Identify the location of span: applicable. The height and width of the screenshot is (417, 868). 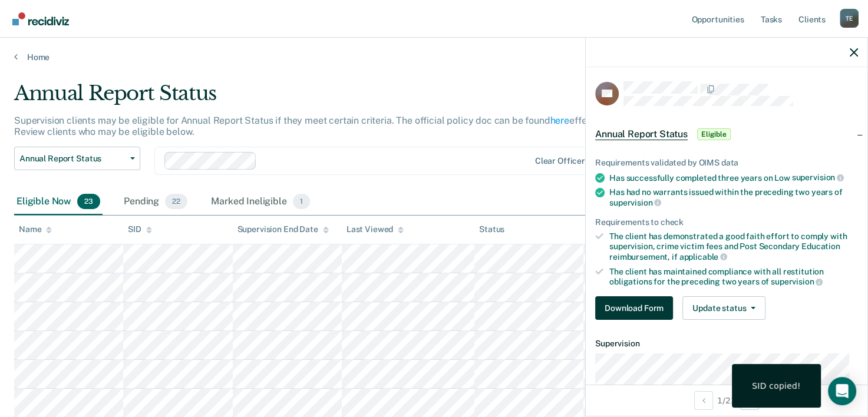
(703, 257).